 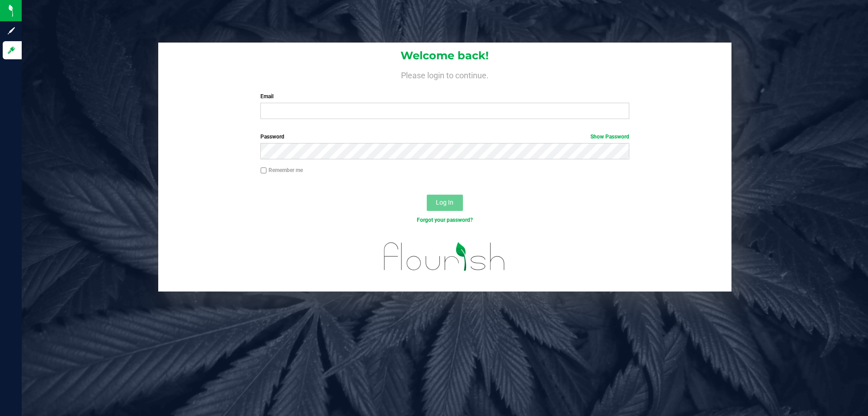 What do you see at coordinates (282, 170) in the screenshot?
I see `label: Remember me` at bounding box center [282, 170].